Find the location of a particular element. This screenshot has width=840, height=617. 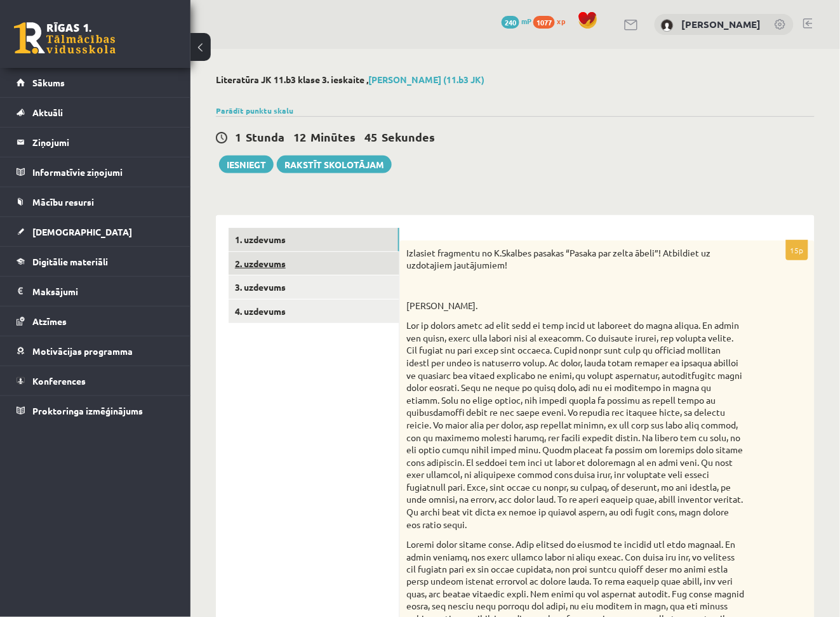

legend: Maksājumi is located at coordinates (104, 292).